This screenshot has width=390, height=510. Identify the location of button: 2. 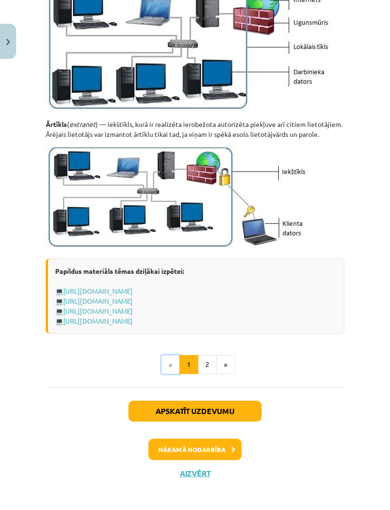
(207, 365).